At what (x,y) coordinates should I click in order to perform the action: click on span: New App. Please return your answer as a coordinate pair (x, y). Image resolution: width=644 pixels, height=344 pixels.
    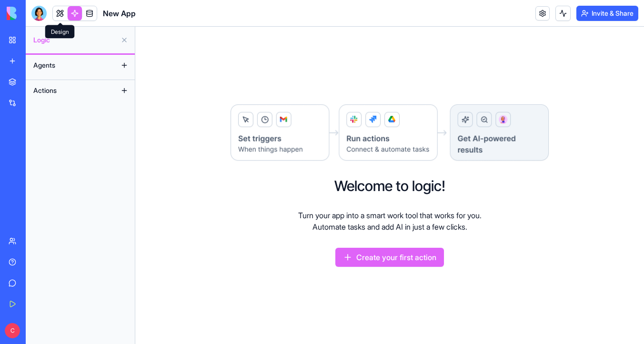
    Looking at the image, I should click on (119, 13).